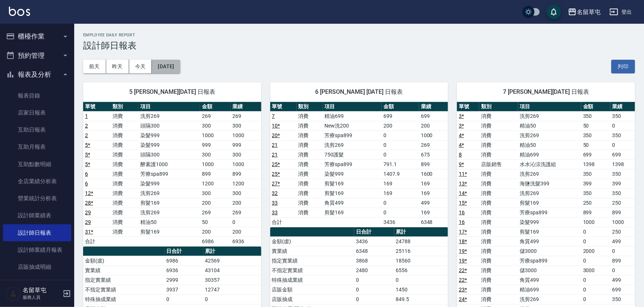  Describe the element at coordinates (550, 155) in the screenshot. I see `td: 精油699` at that location.